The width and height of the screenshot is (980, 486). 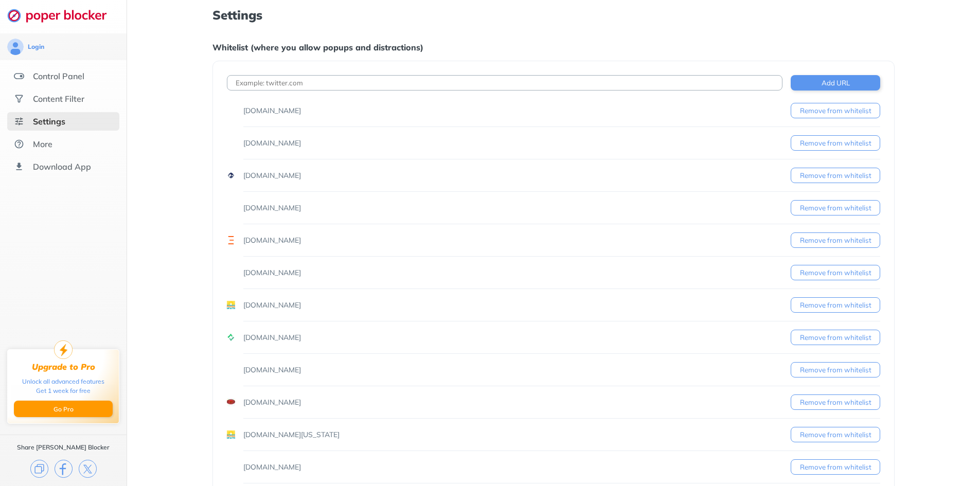 What do you see at coordinates (63, 408) in the screenshot?
I see `button: Go Pro` at bounding box center [63, 408].